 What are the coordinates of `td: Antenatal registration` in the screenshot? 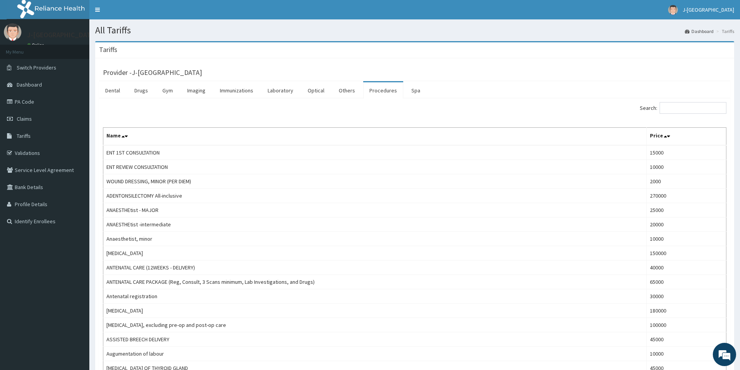 It's located at (375, 297).